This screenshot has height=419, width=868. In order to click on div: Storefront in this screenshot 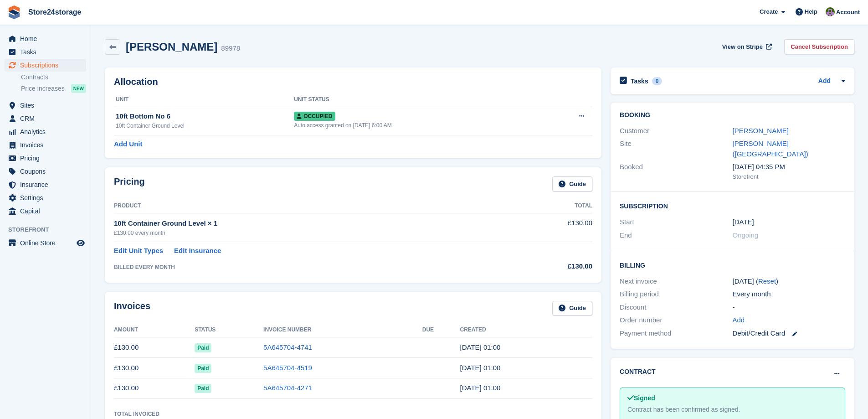, I will do `click(789, 177)`.